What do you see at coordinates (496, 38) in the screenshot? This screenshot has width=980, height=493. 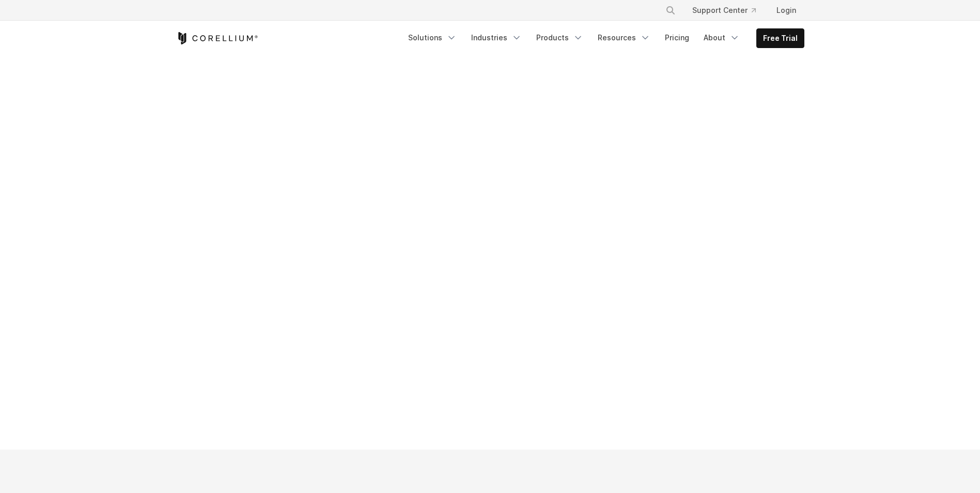 I see `a: Industries` at bounding box center [496, 38].